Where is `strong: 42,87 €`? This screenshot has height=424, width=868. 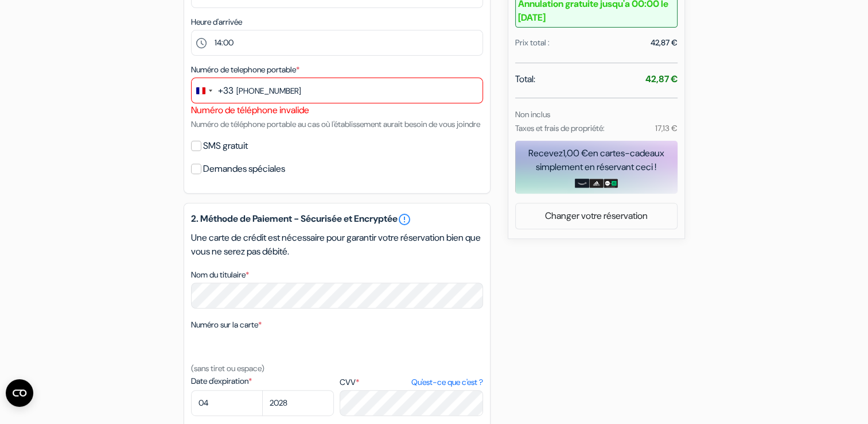 strong: 42,87 € is located at coordinates (661, 79).